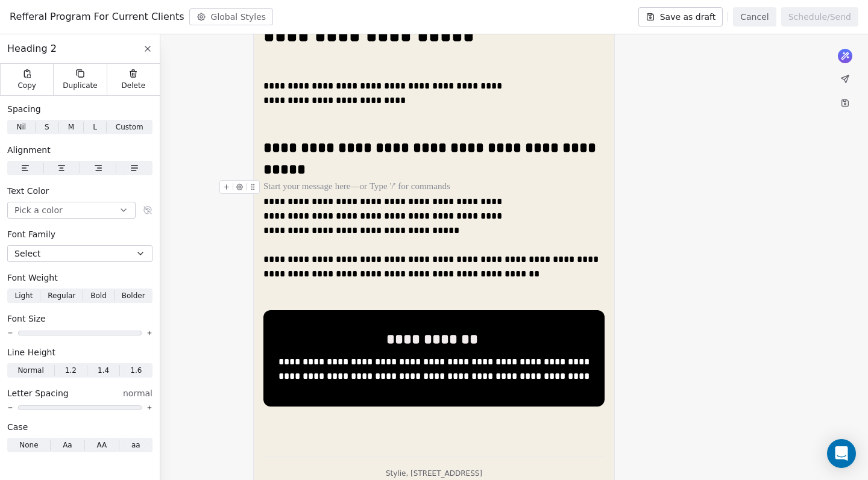  I want to click on span: L, so click(95, 127).